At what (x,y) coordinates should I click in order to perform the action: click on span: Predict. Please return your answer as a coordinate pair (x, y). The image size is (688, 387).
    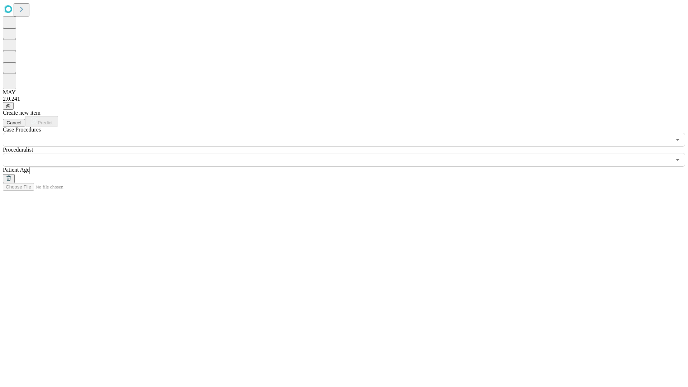
    Looking at the image, I should click on (45, 122).